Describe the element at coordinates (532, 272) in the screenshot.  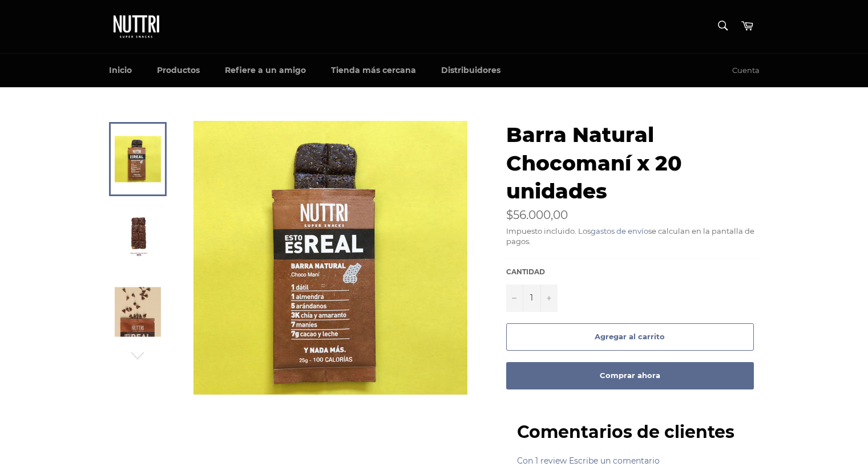
I see `label: Cantidad` at that location.